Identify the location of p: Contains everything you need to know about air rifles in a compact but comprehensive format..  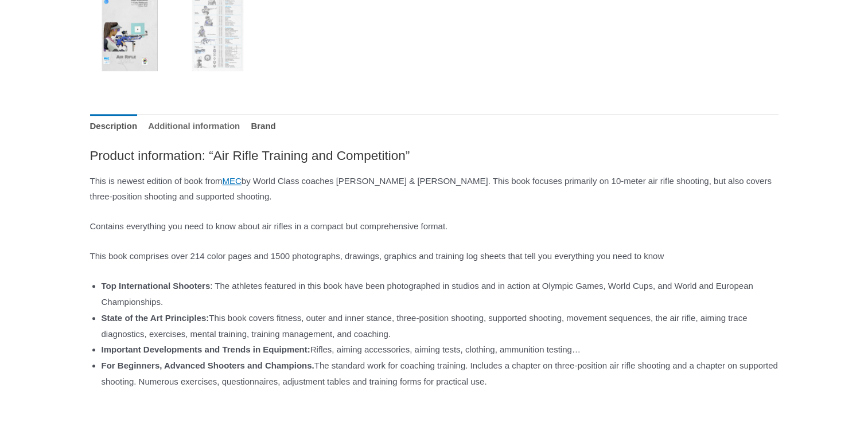
(434, 226).